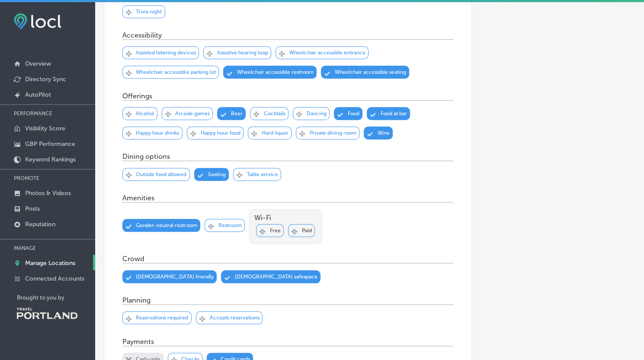 This screenshot has width=644, height=360. I want to click on p: GBP Performance, so click(50, 144).